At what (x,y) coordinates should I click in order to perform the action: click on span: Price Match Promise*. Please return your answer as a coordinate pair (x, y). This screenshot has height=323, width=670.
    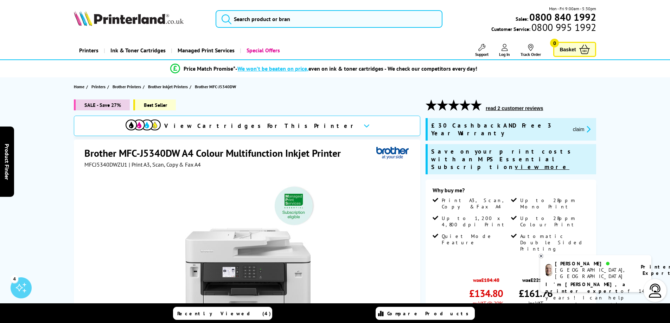
    Looking at the image, I should click on (209, 69).